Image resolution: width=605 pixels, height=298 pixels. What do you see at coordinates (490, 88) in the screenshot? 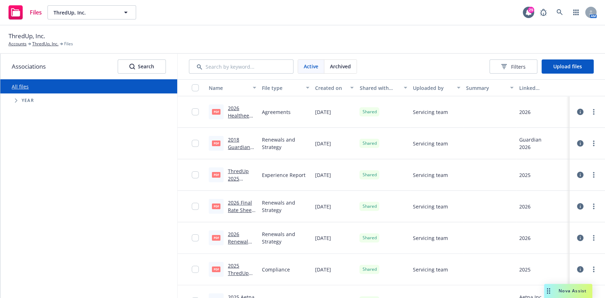
I see `button: Summary` at bounding box center [490, 88].